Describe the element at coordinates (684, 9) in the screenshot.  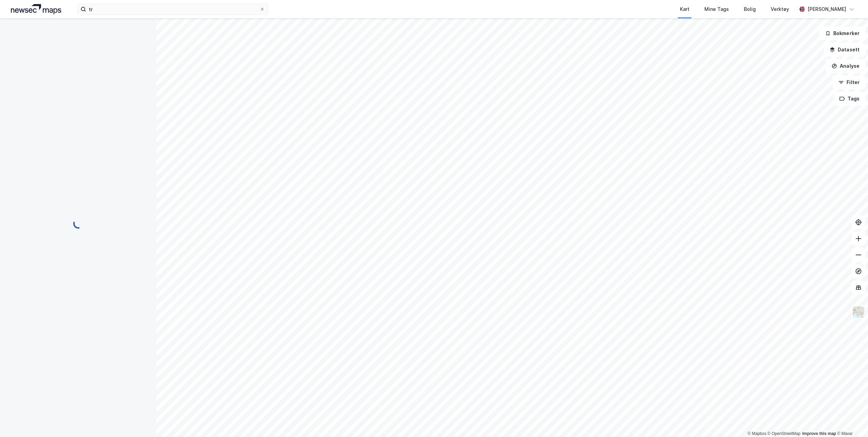
I see `div: Kart` at that location.